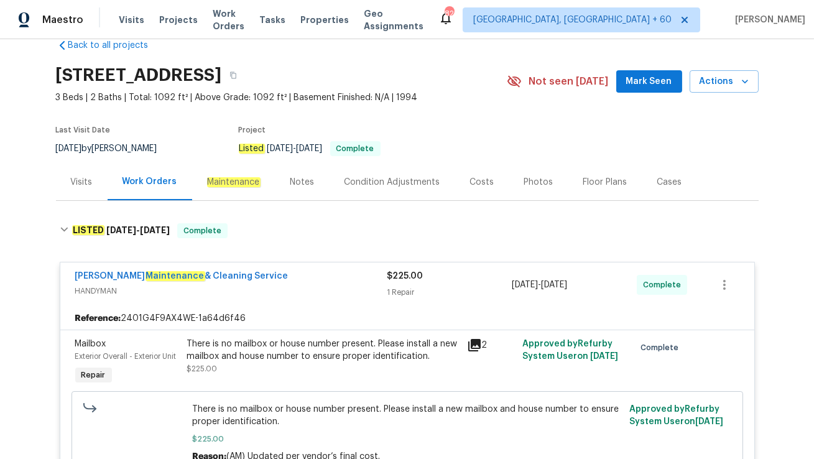  Describe the element at coordinates (394, 20) in the screenshot. I see `span: Geo Assignments` at that location.